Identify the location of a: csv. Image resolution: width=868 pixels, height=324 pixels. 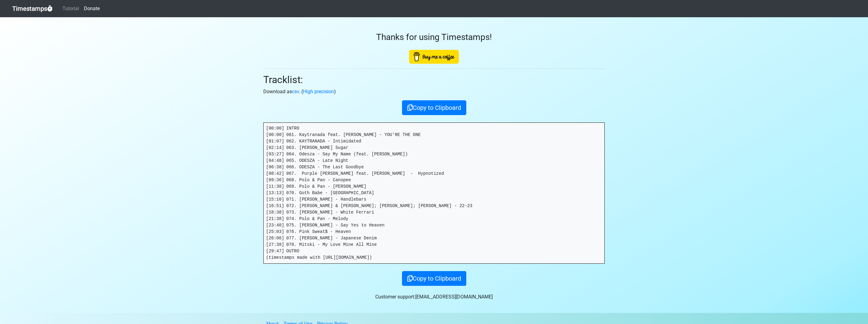
(296, 91).